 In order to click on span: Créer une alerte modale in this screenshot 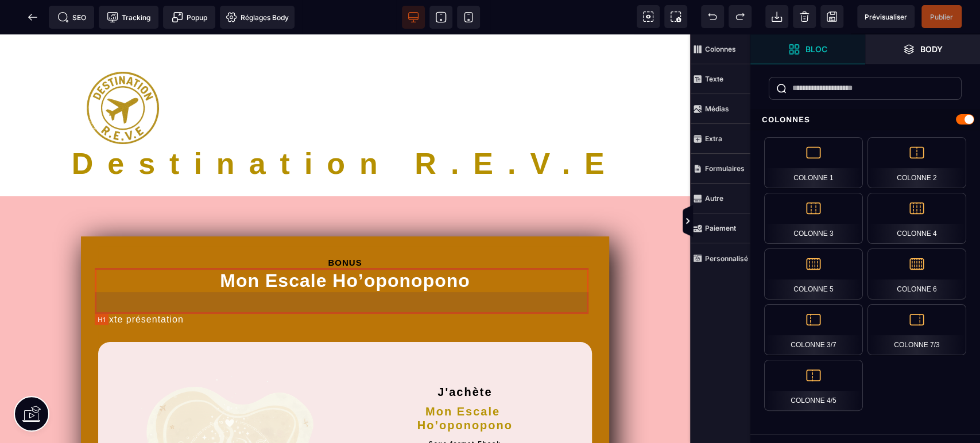, I will do `click(189, 18)`.